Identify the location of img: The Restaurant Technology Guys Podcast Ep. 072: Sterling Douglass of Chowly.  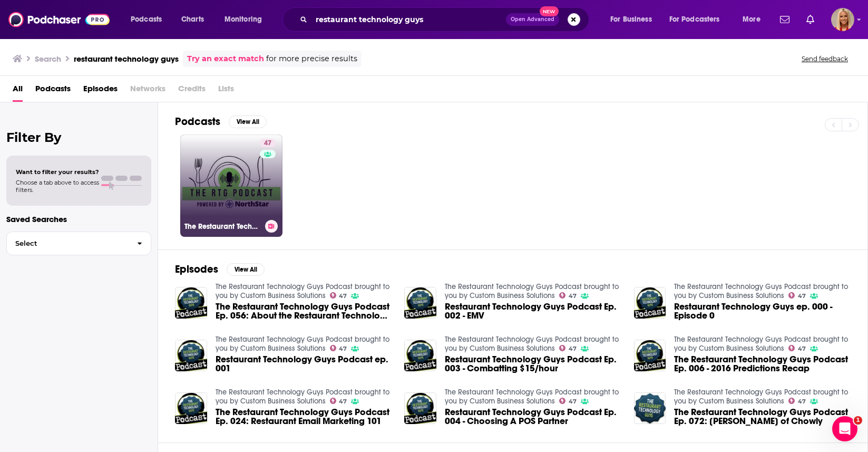
(650, 408).